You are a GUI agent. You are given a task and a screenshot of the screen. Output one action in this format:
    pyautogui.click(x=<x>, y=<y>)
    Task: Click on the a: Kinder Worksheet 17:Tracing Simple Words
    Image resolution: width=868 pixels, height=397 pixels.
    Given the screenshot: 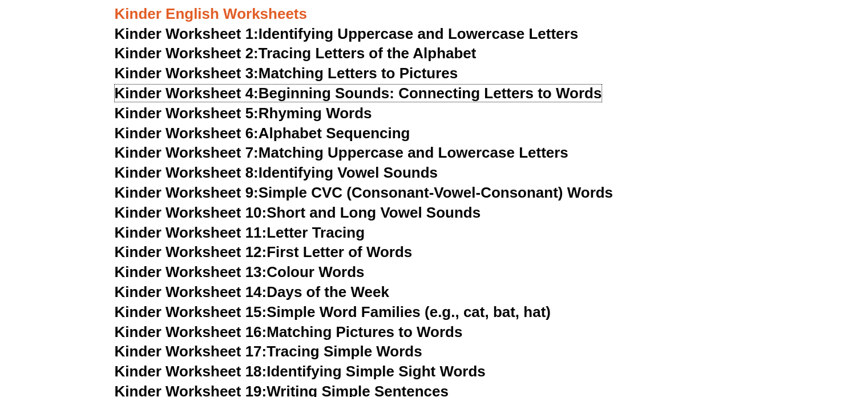 What is the action you would take?
    pyautogui.click(x=268, y=351)
    